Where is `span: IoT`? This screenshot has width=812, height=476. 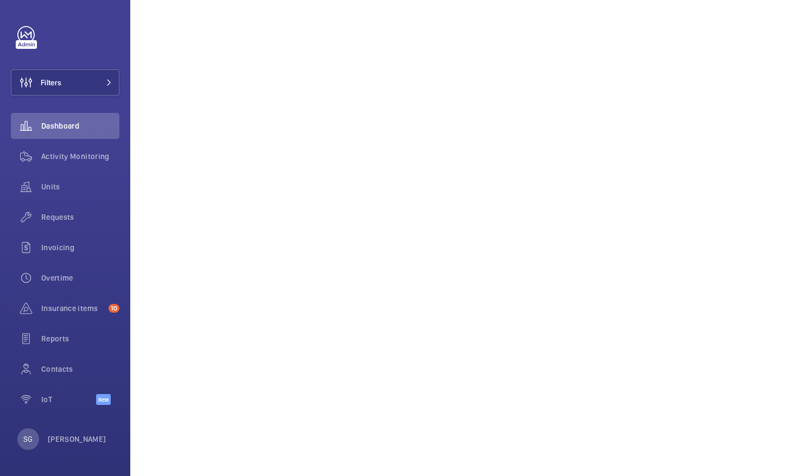
span: IoT is located at coordinates (68, 400).